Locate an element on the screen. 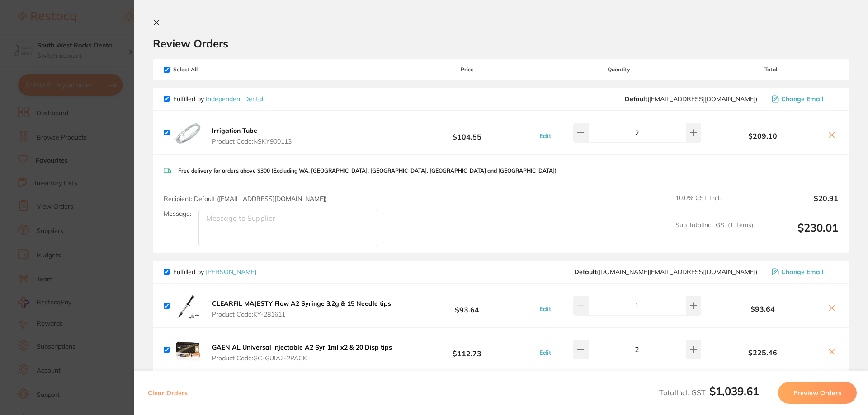 The width and height of the screenshot is (868, 415). span: orders@independentdental.com.au is located at coordinates (691, 99).